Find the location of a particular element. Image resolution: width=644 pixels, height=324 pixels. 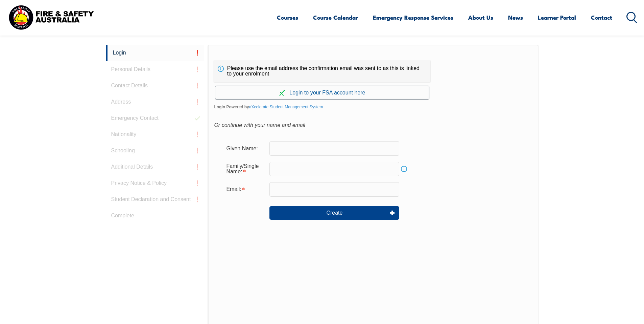

a: About Us is located at coordinates (480, 18).